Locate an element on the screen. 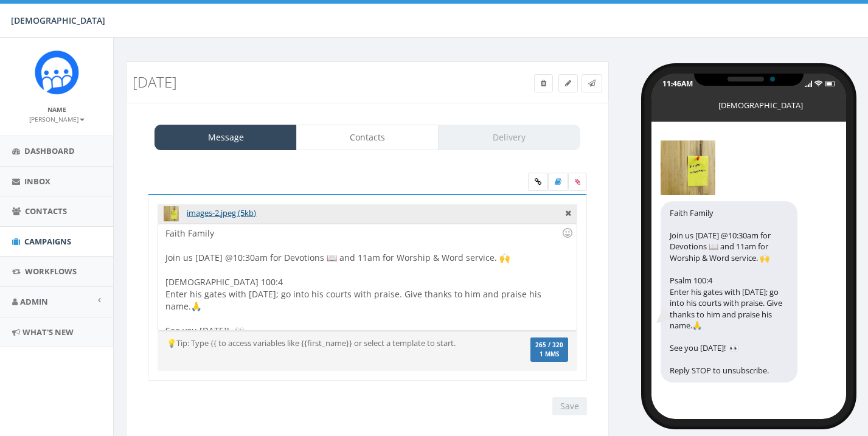 This screenshot has height=436, width=868. div: 11:46AM is located at coordinates (677, 83).